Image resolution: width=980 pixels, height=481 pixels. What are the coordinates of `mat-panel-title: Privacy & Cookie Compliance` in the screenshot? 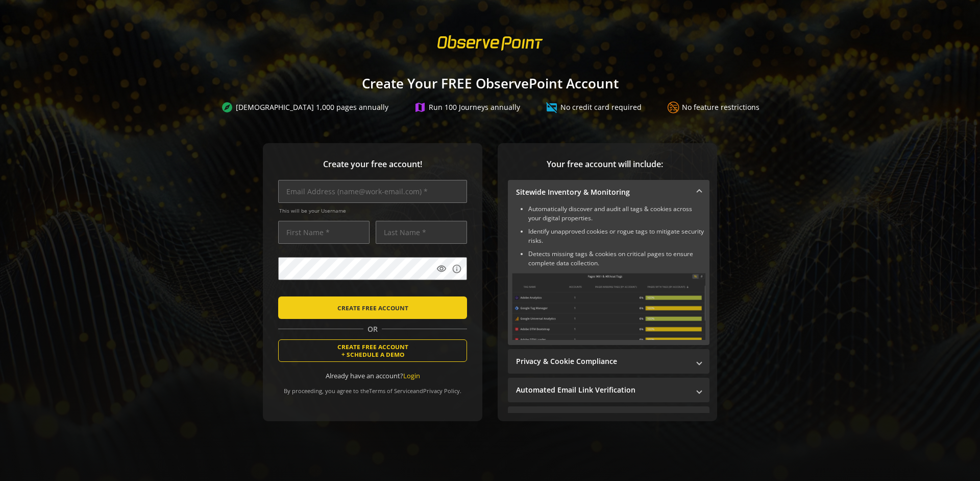 It's located at (603, 361).